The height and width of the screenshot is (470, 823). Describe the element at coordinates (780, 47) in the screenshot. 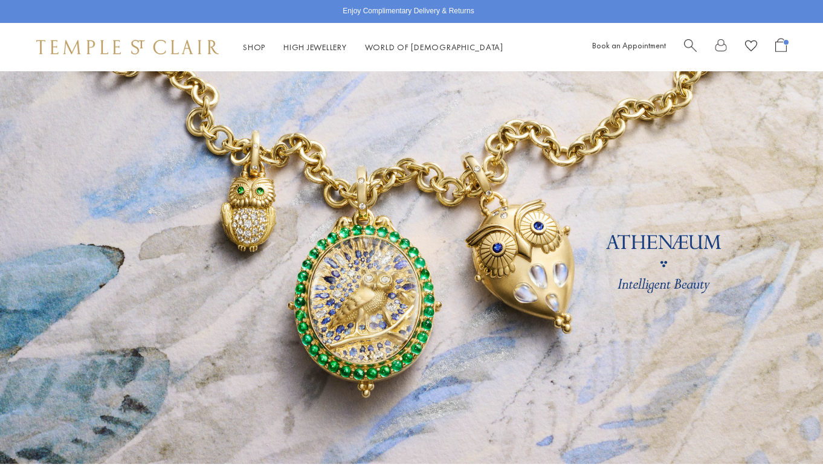

I see `a: Open Shopping Bag` at that location.